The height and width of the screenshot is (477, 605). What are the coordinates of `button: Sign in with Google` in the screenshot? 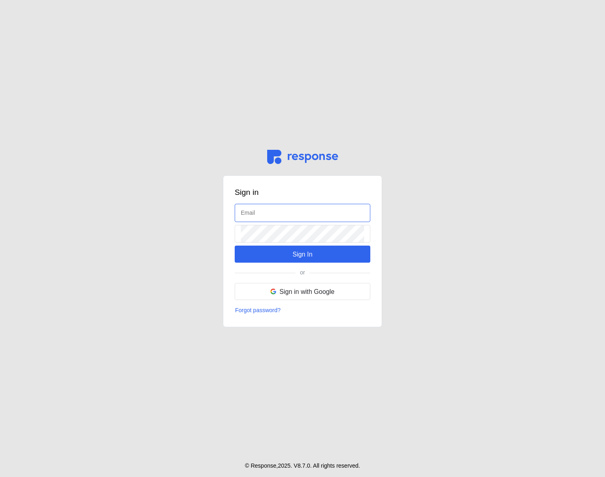 It's located at (302, 291).